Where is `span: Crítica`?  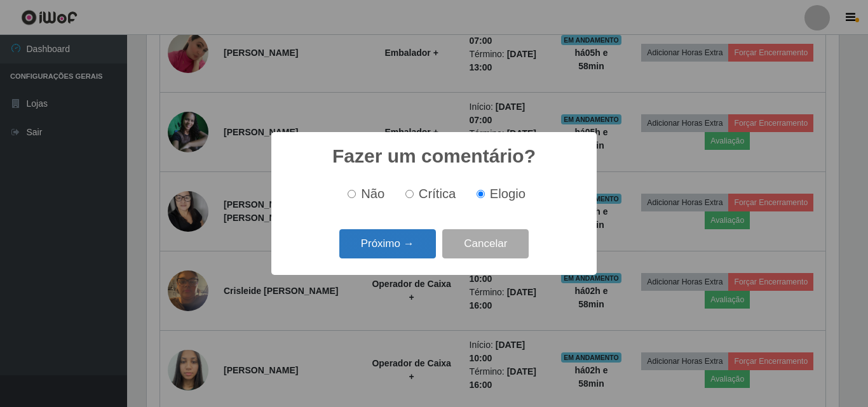 span: Crítica is located at coordinates (437, 194).